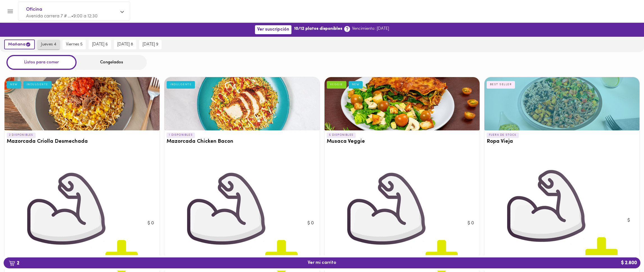  What do you see at coordinates (402, 142) in the screenshot?
I see `h3: Musaca Veggie` at bounding box center [402, 142].